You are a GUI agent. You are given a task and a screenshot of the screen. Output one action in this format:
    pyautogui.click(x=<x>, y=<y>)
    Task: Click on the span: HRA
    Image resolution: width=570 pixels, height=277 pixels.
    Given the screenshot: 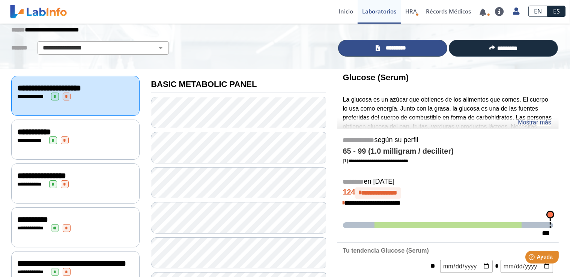 What is the action you would take?
    pyautogui.click(x=411, y=11)
    